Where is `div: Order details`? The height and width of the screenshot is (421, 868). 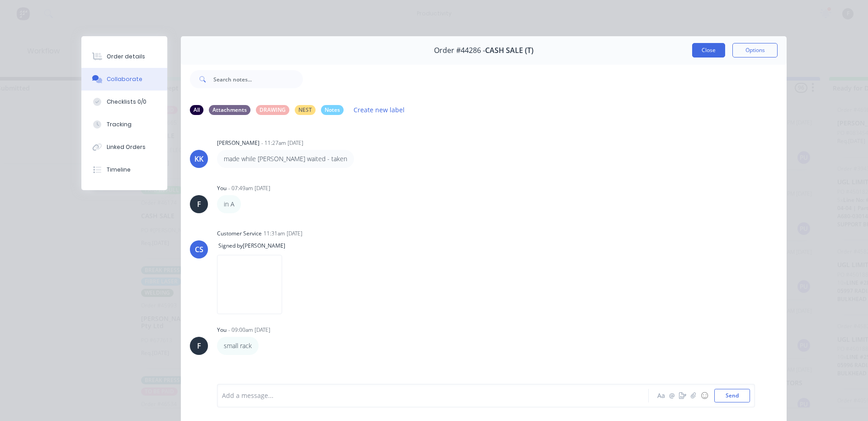 div: Order details is located at coordinates (126, 57).